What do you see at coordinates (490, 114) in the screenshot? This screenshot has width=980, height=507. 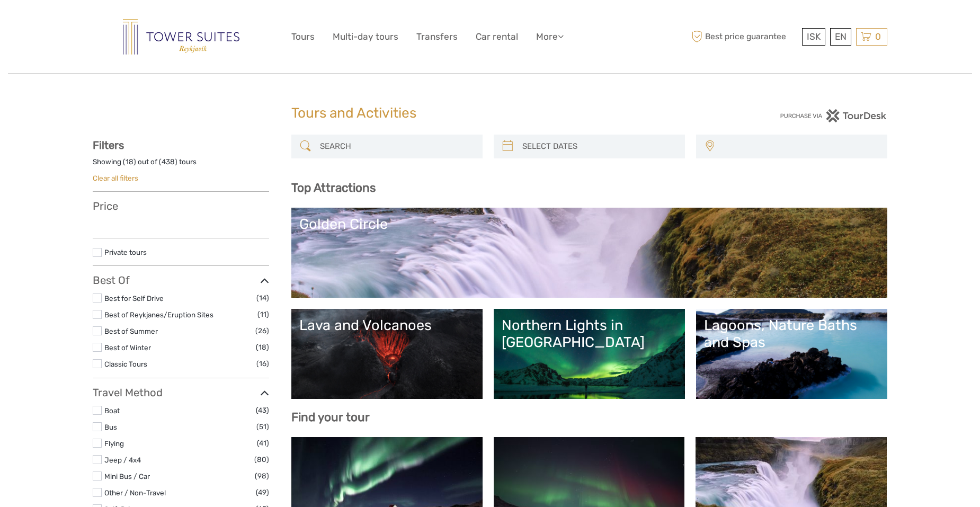 I see `h1: Tours and Activities` at bounding box center [490, 114].